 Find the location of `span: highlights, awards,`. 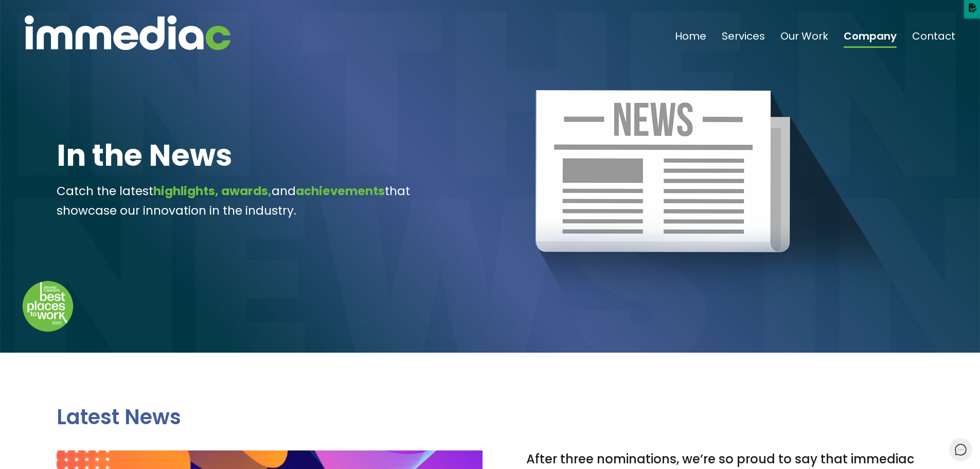

span: highlights, awards, is located at coordinates (213, 191).